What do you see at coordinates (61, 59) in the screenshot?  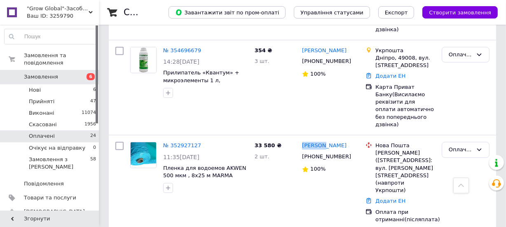 I see `span: Замовлення та повідомлення` at bounding box center [61, 59].